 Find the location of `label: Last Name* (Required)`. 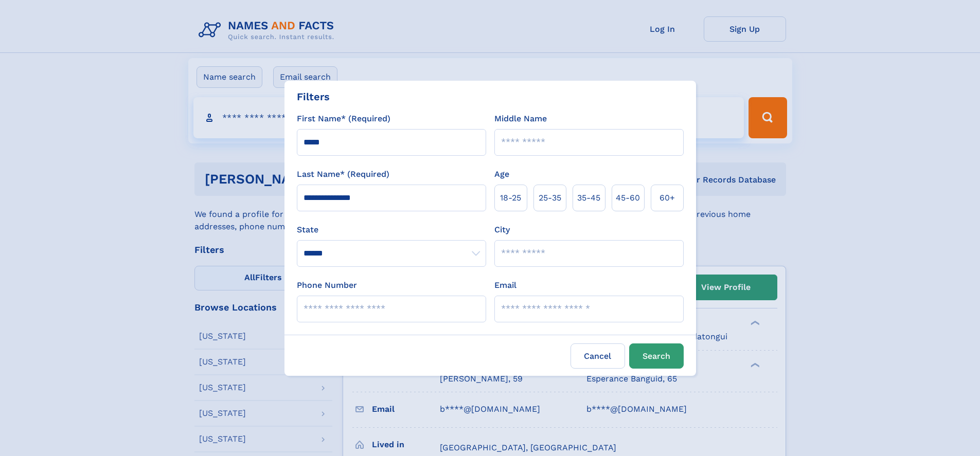

label: Last Name* (Required) is located at coordinates (343, 174).